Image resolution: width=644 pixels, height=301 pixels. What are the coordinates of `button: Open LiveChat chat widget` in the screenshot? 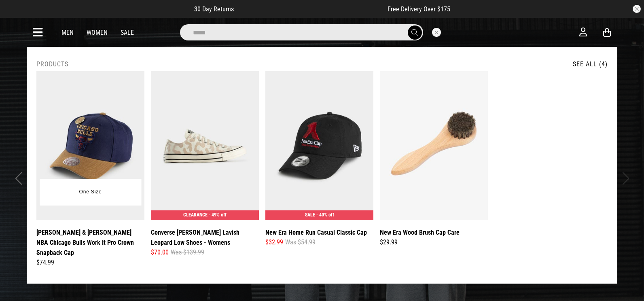 It's located at (19, 15).